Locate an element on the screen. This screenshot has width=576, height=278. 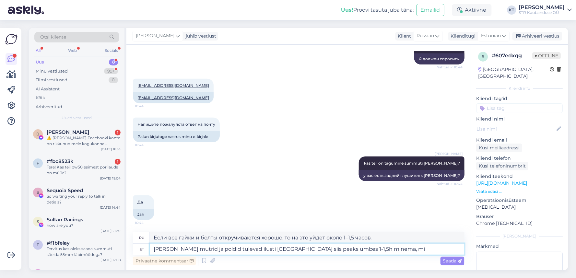
p: Kliendi telefon is located at coordinates (520, 158).